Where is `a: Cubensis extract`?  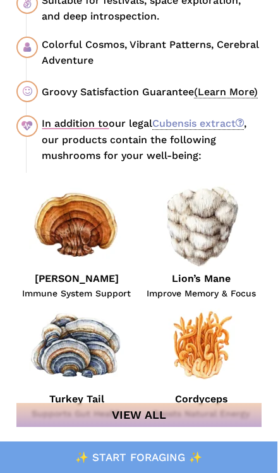
a: Cubensis extract is located at coordinates (198, 124).